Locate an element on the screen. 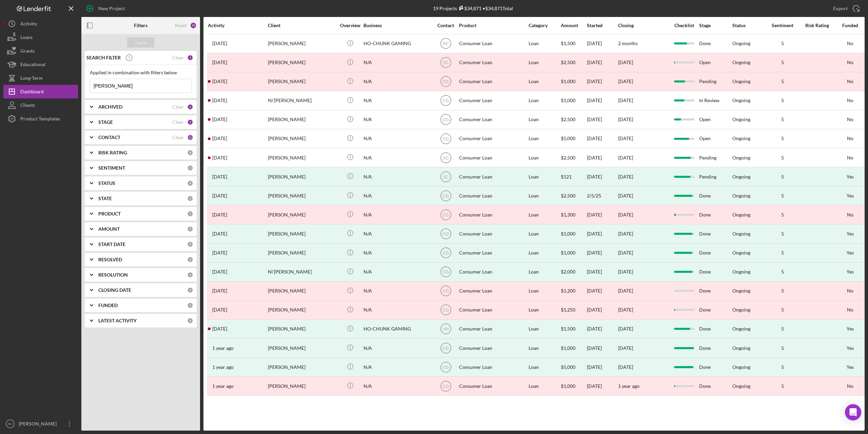 The width and height of the screenshot is (868, 434). div: Contact is located at coordinates (446, 25).